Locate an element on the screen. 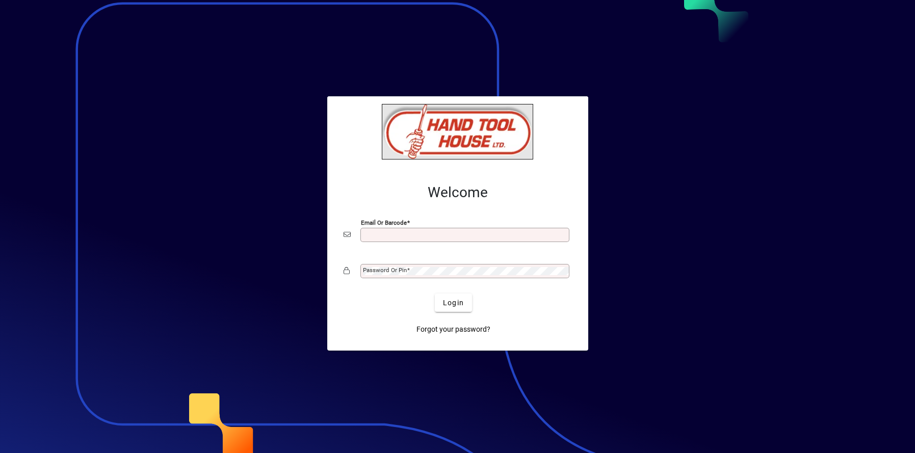 This screenshot has width=915, height=453. span: Login is located at coordinates (453, 303).